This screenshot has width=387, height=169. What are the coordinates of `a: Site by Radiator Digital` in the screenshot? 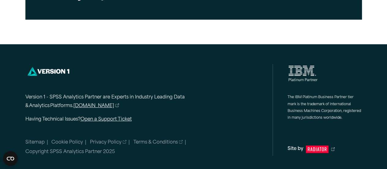 It's located at (325, 149).